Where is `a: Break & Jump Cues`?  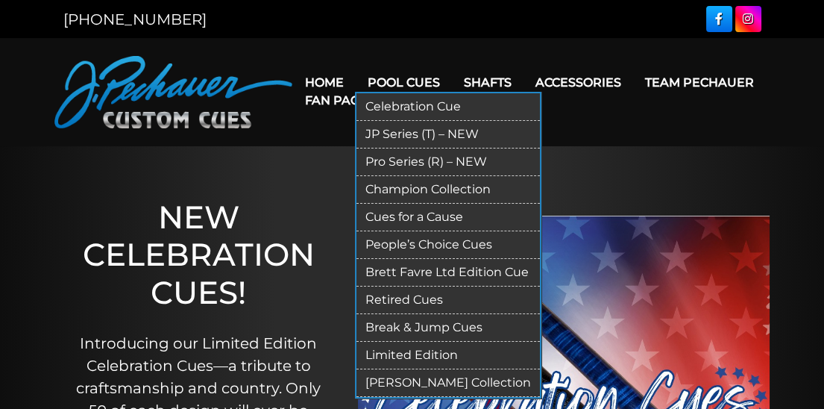
a: Break & Jump Cues is located at coordinates (448, 327).